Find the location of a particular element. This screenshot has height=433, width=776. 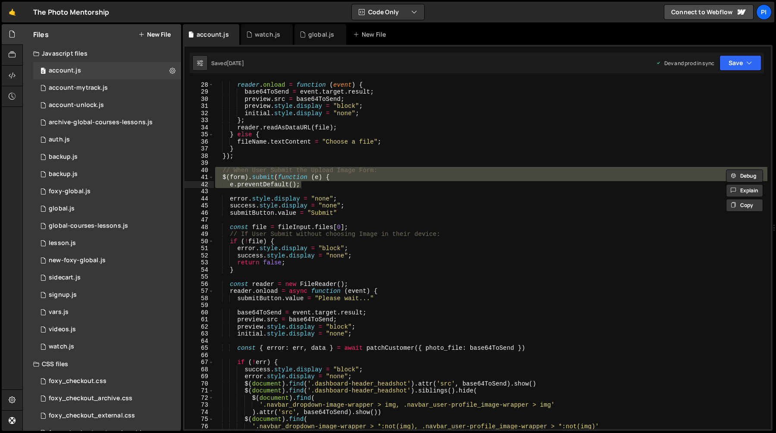

button: Code Only is located at coordinates (388, 12).